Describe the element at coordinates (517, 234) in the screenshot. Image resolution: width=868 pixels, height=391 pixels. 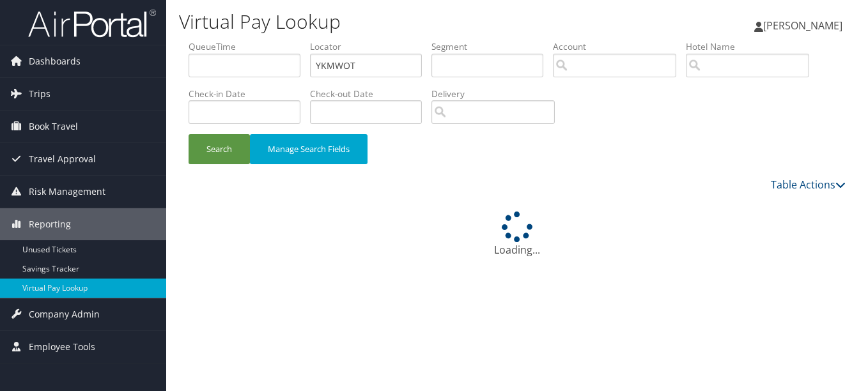
I see `div: Loading...` at that location.